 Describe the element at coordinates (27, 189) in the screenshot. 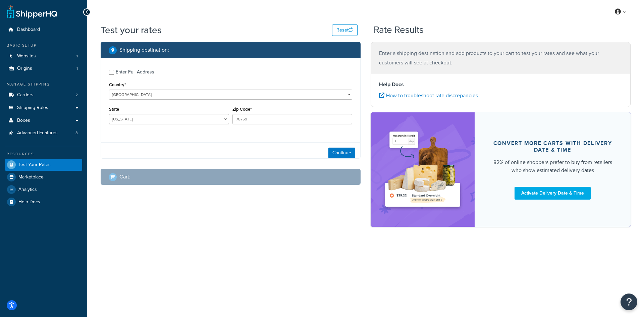

I see `span: Analytics` at that location.